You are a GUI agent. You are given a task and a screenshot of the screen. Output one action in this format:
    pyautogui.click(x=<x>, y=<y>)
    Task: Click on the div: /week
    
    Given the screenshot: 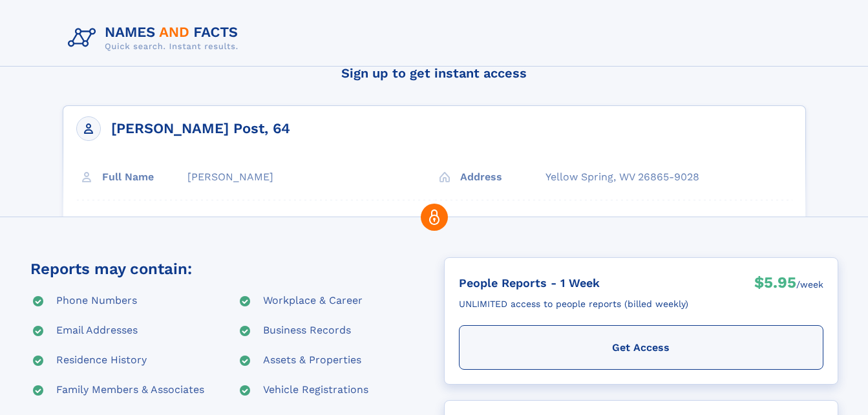 What is the action you would take?
    pyautogui.click(x=810, y=285)
    